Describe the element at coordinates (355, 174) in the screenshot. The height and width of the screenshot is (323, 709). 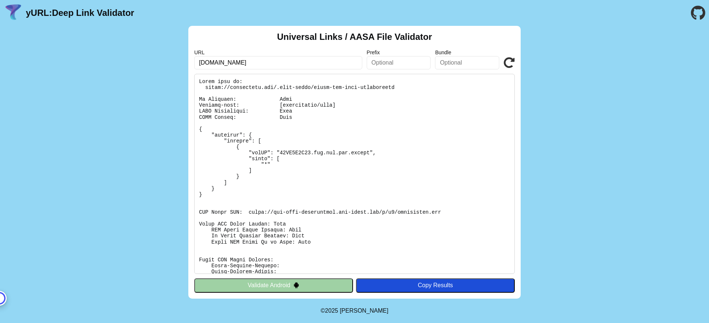
I see `pre: Lorem ipsu do: sitam://consectetu.adi/.elit-seddo/eiusm-tem-inci-utlaboreetd Ma Aliquaen: Admi Ve...` at that location.